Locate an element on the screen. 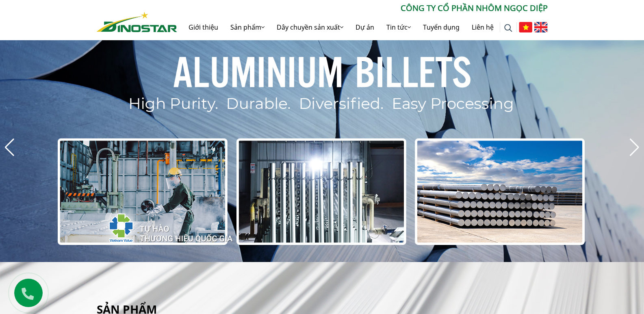 This screenshot has width=644, height=314. img: Tiếng Việt is located at coordinates (525, 27).